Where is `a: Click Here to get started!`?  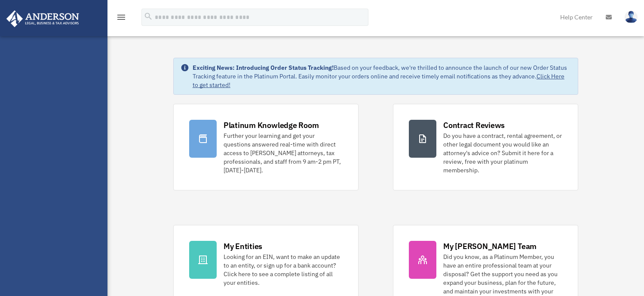
a: Click Here to get started! is located at coordinates (378, 80).